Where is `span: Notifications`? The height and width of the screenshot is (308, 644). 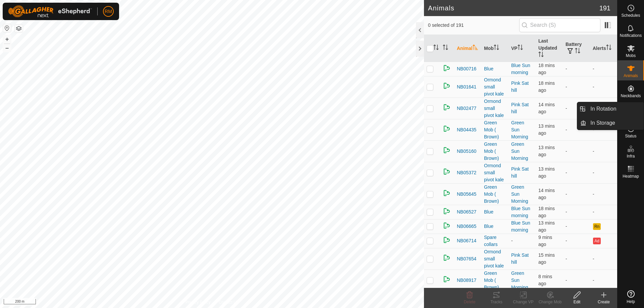
span: Notifications is located at coordinates (630, 36).